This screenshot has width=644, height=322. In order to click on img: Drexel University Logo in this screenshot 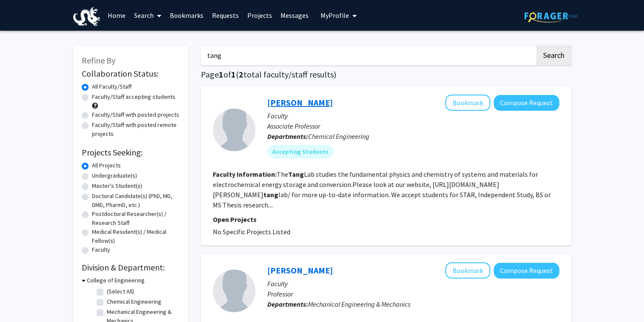, I will do `click(87, 16)`.